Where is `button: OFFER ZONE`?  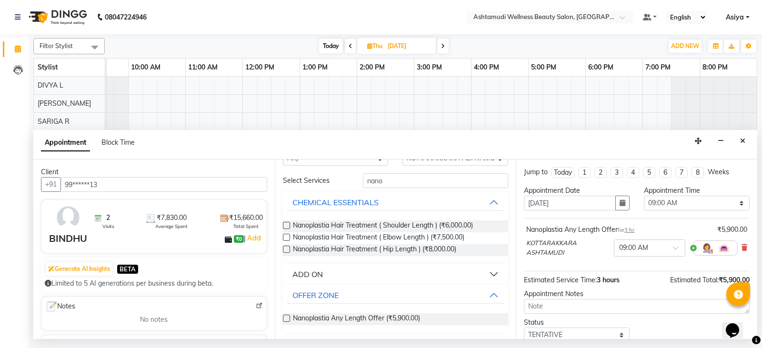
button: OFFER ZONE is located at coordinates (396, 295).